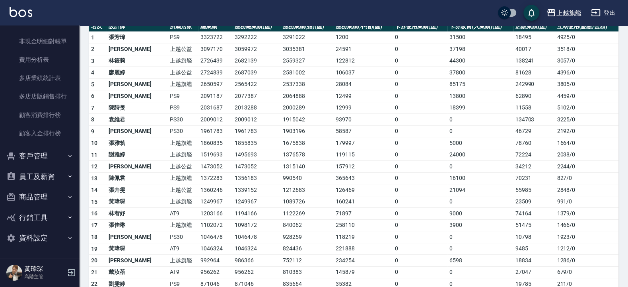 The height and width of the screenshot is (287, 628). What do you see at coordinates (564, 13) in the screenshot?
I see `button: 上越旗艦` at bounding box center [564, 13].